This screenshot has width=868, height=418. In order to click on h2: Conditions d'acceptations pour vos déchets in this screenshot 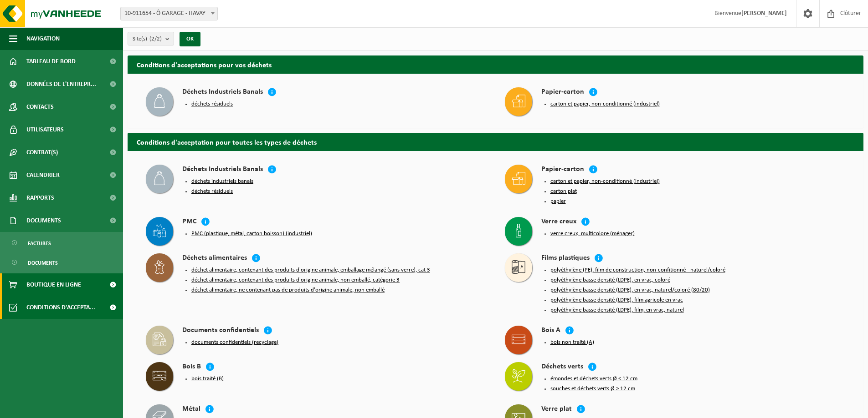, I will do `click(495, 64)`.